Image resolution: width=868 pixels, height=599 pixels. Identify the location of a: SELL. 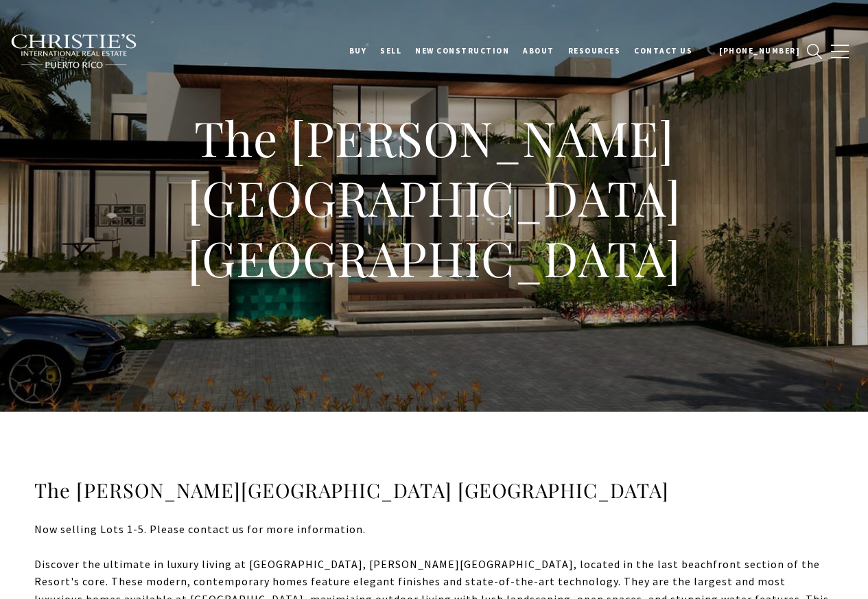
(390, 51).